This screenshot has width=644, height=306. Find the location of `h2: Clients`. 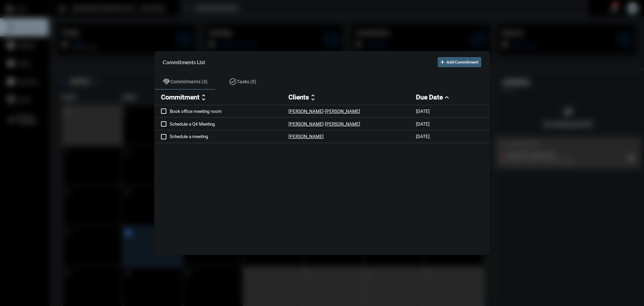

h2: Clients is located at coordinates (298, 97).